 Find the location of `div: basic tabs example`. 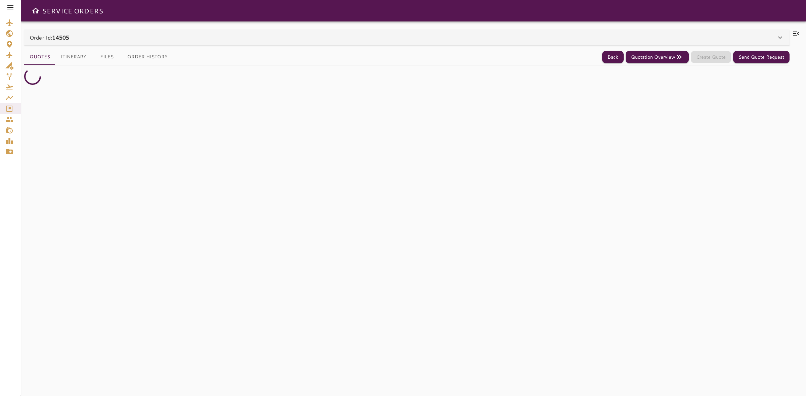

div: basic tabs example is located at coordinates (98, 57).